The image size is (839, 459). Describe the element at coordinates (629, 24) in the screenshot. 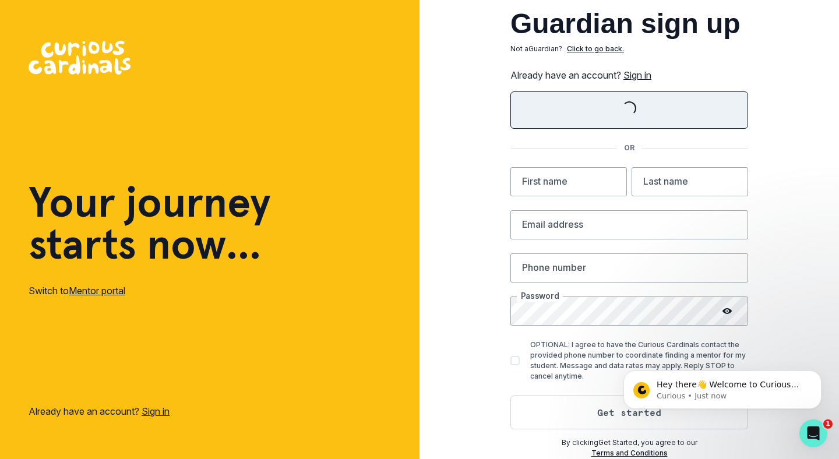

I see `h2: Guardian sign up` at that location.